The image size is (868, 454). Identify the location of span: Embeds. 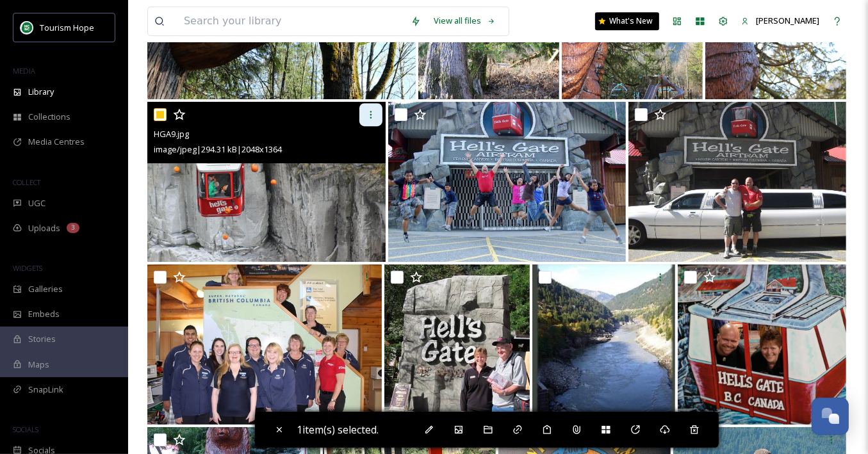
(43, 314).